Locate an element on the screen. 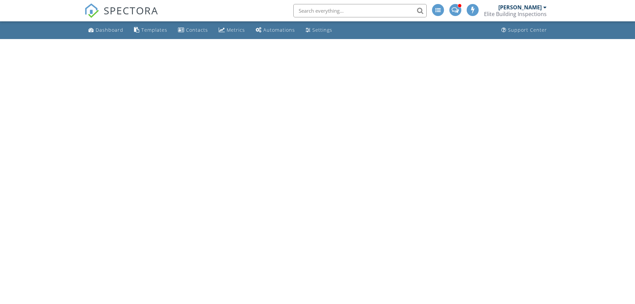 This screenshot has height=304, width=635. div: Metrics is located at coordinates (236, 30).